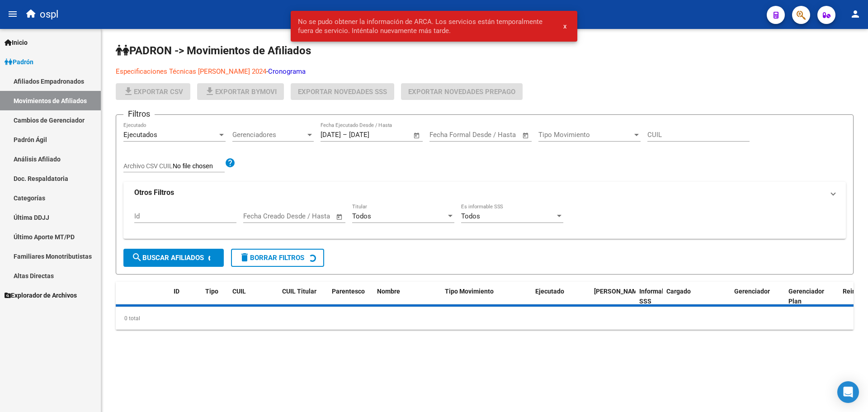 This screenshot has height=412, width=868. I want to click on div: Otros Filtros, so click(484, 221).